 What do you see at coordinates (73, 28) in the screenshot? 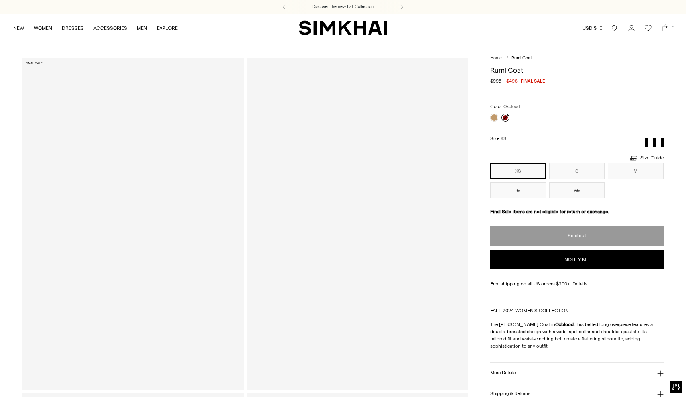
I see `a: DRESSES` at bounding box center [73, 28].